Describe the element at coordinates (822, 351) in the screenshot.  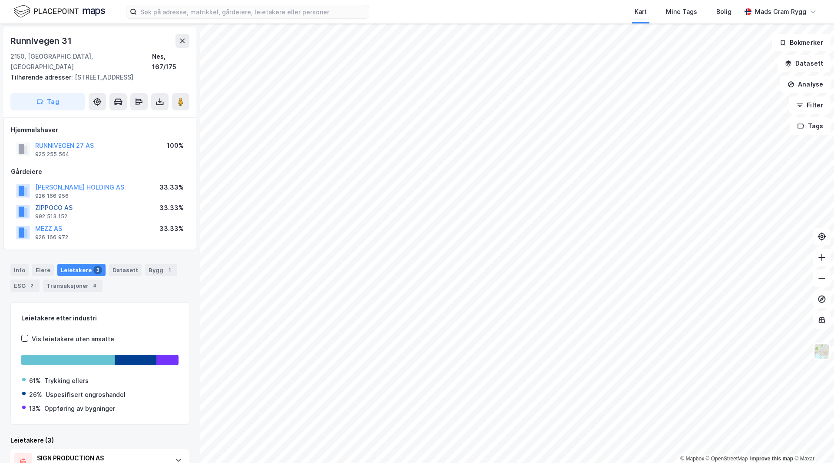
I see `img: Z` at that location.